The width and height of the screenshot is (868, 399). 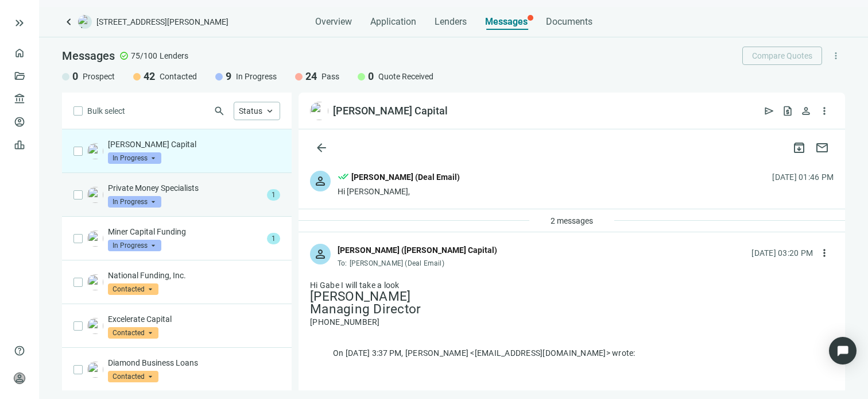 I want to click on button: Compare Quotes, so click(x=782, y=56).